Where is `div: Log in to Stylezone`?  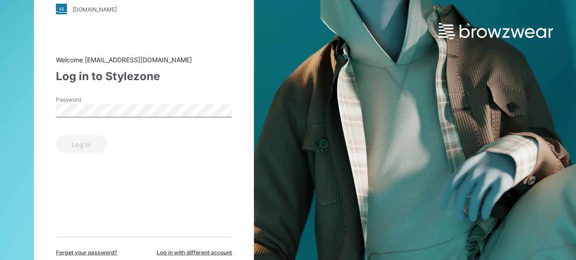
div: Log in to Stylezone is located at coordinates (144, 77).